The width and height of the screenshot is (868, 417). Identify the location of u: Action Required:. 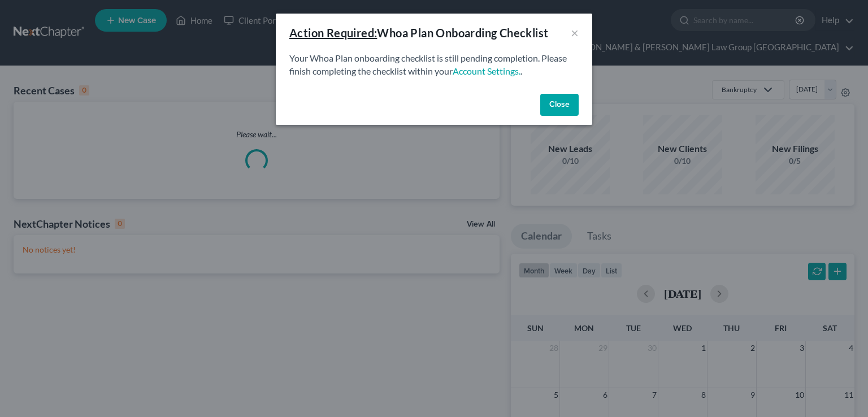
(333, 33).